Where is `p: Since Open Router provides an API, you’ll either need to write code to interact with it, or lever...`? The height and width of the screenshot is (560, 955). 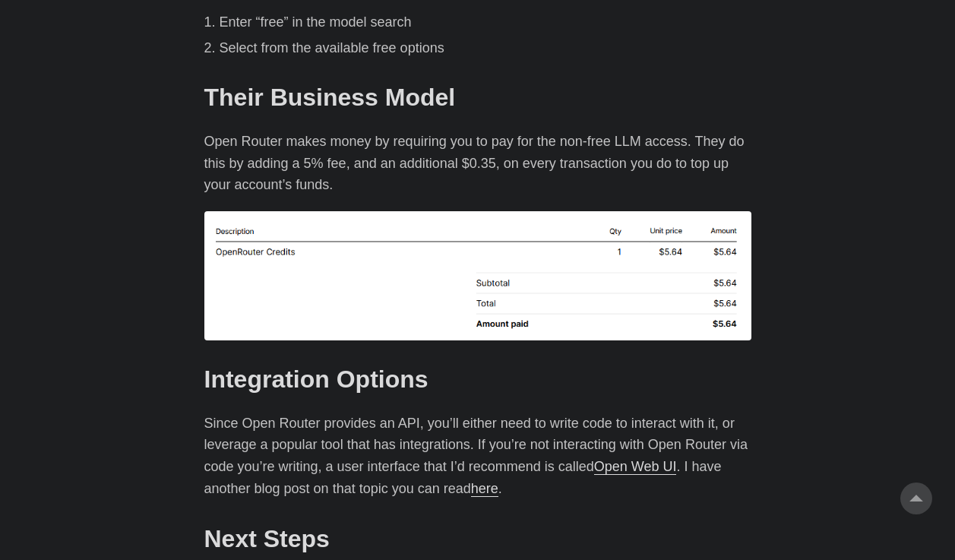
p: Since Open Router provides an API, you’ll either need to write code to interact with it, or lever... is located at coordinates (478, 456).